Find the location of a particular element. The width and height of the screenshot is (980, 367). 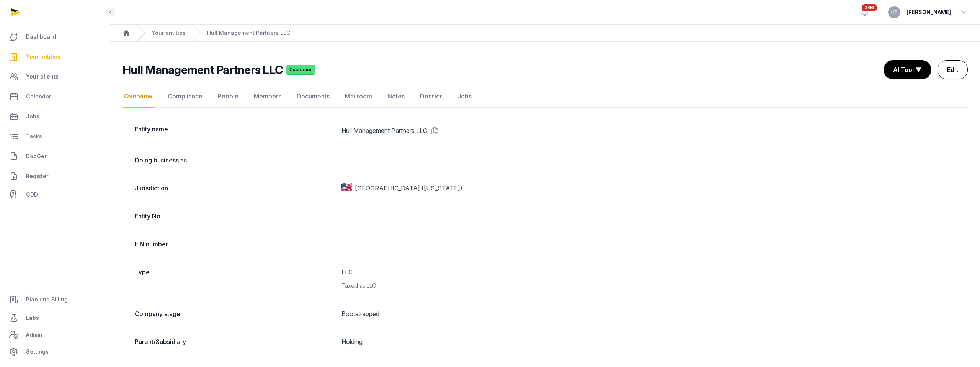

a: Edit is located at coordinates (953, 70).